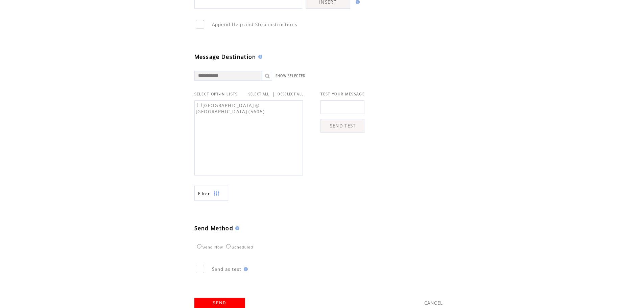 This screenshot has height=308, width=644. What do you see at coordinates (342, 94) in the screenshot?
I see `span: TEST YOUR MESSAGE` at bounding box center [342, 94].